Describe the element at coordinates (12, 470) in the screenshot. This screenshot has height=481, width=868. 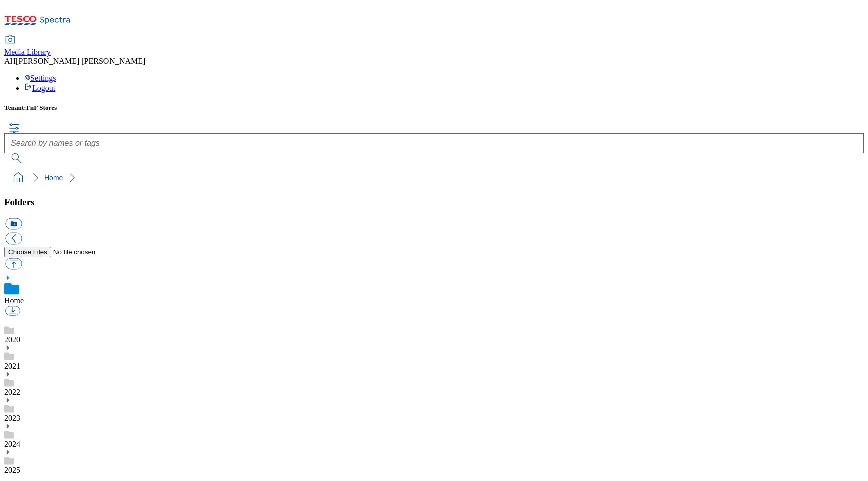
I see `a: 2025` at that location.